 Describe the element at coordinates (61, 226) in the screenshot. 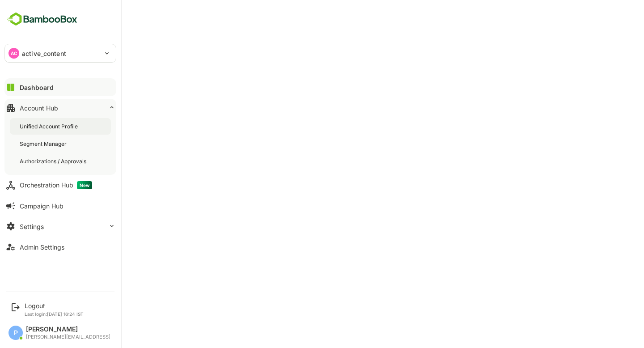

I see `button: Settings` at that location.